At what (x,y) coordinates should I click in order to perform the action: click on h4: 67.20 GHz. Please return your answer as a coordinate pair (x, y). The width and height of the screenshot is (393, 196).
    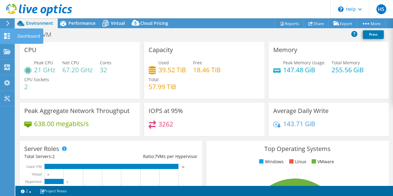
    Looking at the image, I should click on (77, 70).